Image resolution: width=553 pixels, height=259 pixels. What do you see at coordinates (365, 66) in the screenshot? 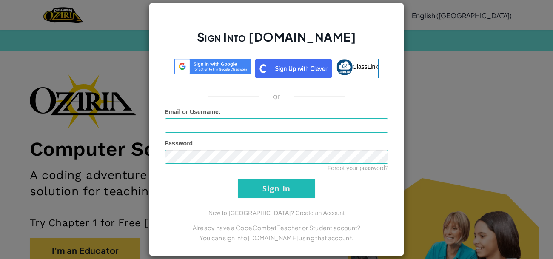
I see `span: ClassLink` at bounding box center [365, 66].